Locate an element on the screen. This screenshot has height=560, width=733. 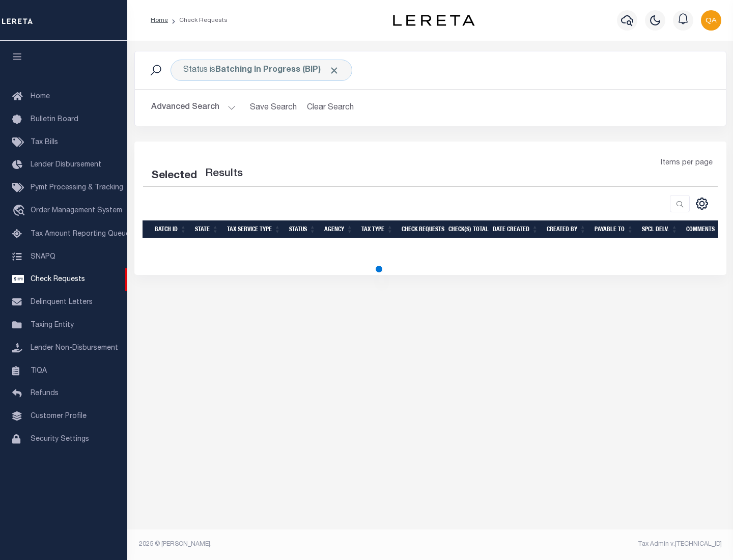
span: Lender Non-Disbursement is located at coordinates (74, 348).